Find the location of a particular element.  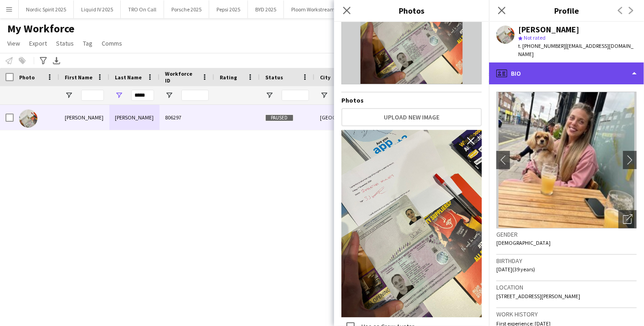

h3: Gender is located at coordinates (567, 234).